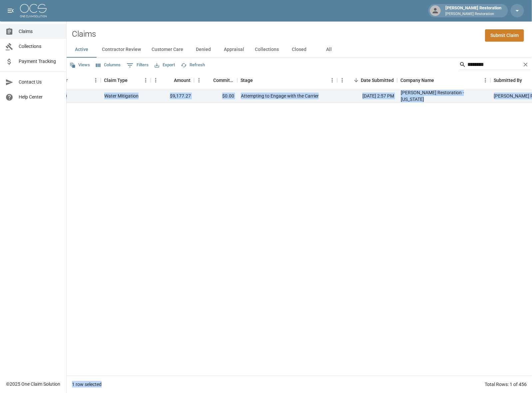 The height and width of the screenshot is (393, 532). Describe the element at coordinates (508, 80) in the screenshot. I see `div: Submitted By` at that location.